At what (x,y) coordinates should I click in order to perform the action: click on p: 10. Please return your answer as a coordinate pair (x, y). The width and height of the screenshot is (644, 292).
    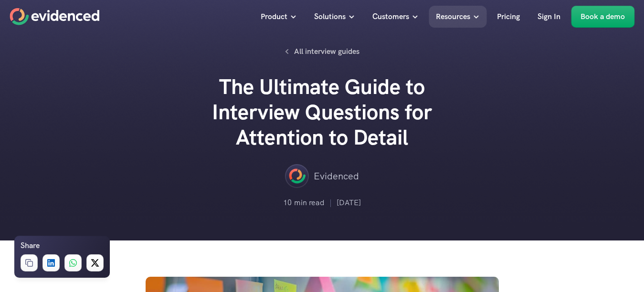
    Looking at the image, I should click on (287, 203).